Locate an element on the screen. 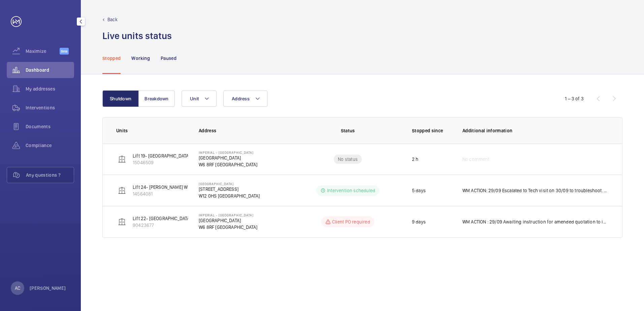  p: Stopped since is located at coordinates (432, 131).